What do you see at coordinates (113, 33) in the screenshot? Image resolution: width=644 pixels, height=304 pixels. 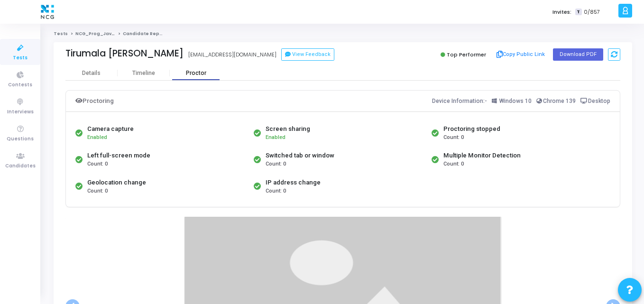 I see `a: NCG_Prog_JavaFS_2025_Test` at bounding box center [113, 33].